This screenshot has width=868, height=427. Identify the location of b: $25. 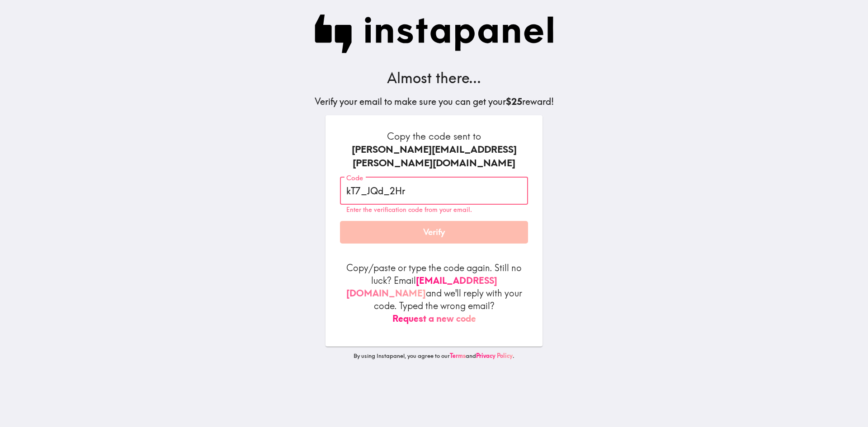
(514, 101).